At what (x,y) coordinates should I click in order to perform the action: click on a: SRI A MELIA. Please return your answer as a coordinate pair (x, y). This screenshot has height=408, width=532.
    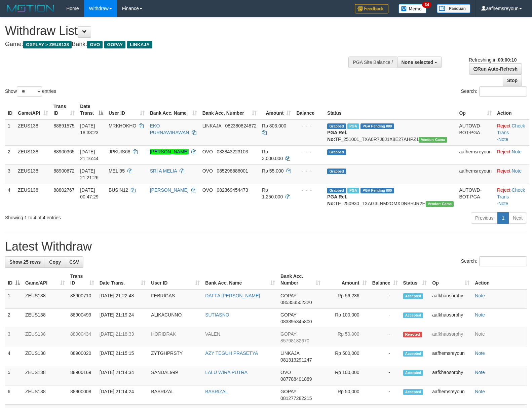
    Looking at the image, I should click on (163, 171).